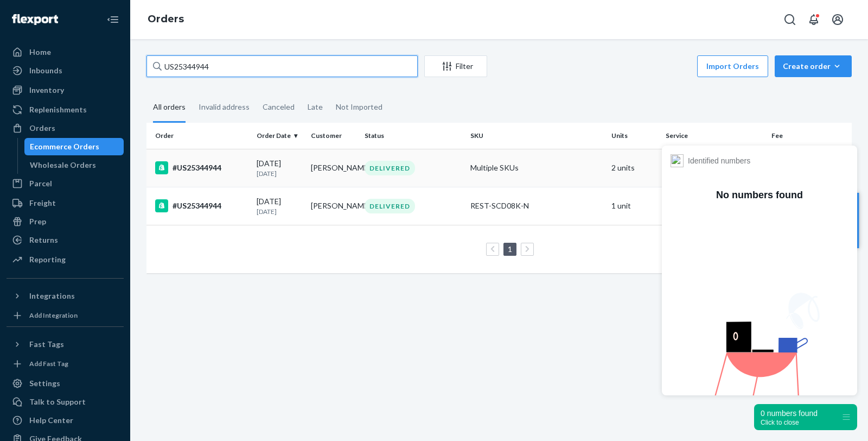 The width and height of the screenshot is (868, 441). Describe the element at coordinates (334, 135) in the screenshot. I see `div: Customer` at that location.